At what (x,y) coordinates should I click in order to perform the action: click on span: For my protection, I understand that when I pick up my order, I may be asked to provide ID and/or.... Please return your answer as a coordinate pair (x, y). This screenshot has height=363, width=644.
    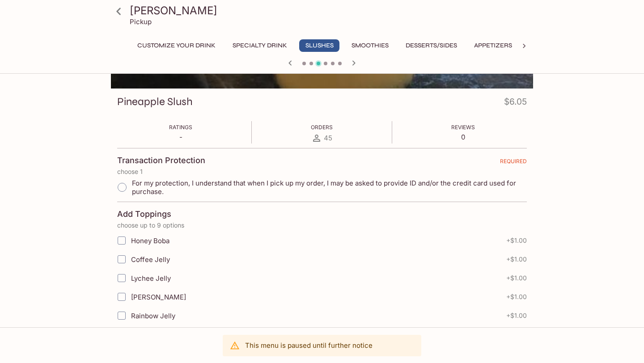
    Looking at the image, I should click on (326, 187).